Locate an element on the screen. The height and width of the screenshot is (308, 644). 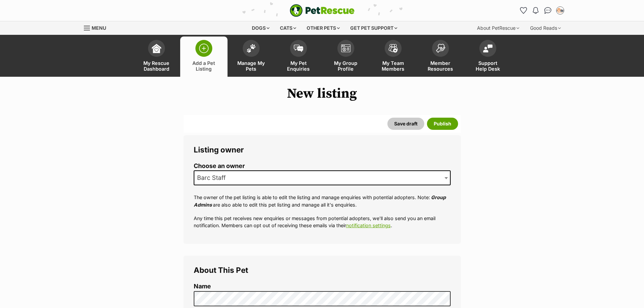
img: team-members-icon-5396bd8760b3fe7c0b43da4ab00e1e3bb1a5d9ba89233759b79545d2d3fc5d0d.svg is located at coordinates (393, 48).